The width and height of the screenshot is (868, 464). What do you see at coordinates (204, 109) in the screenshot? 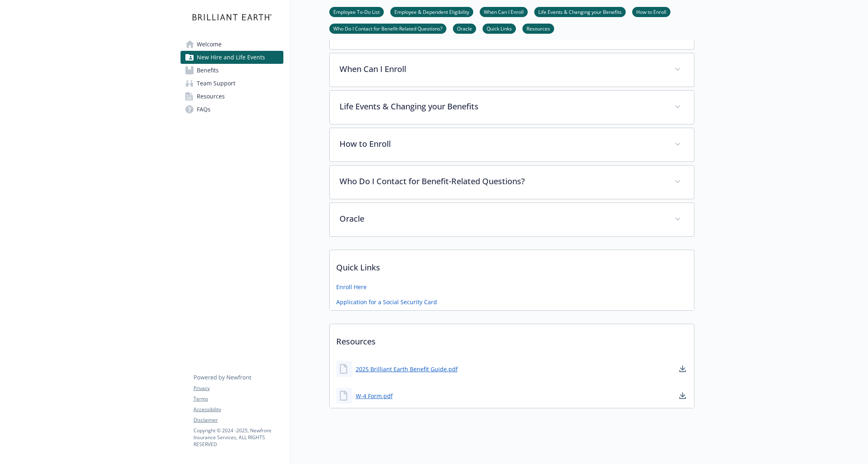
I see `span: FAQs` at bounding box center [204, 109].